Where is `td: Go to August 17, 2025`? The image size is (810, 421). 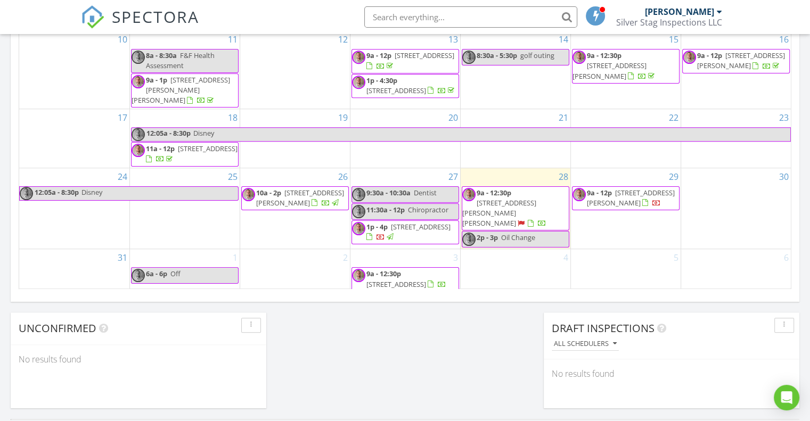 td: Go to August 17, 2025 is located at coordinates (74, 138).